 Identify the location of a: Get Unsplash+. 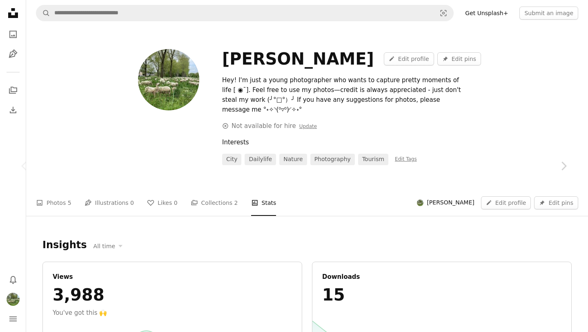
(486, 13).